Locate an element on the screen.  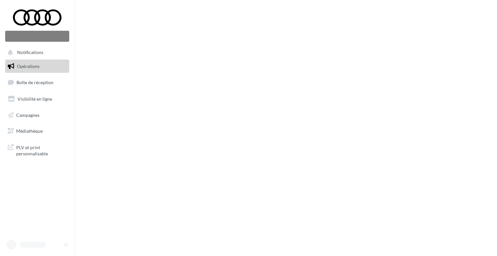
a: Campagnes is located at coordinates (37, 115).